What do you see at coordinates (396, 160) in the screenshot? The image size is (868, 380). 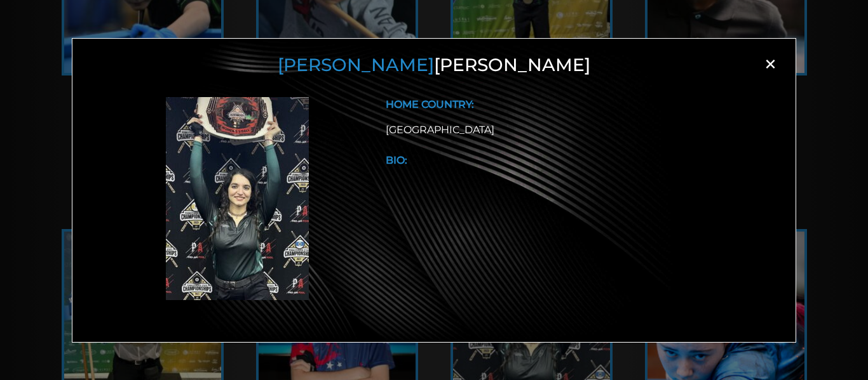 I see `b: BIO:` at bounding box center [396, 160].